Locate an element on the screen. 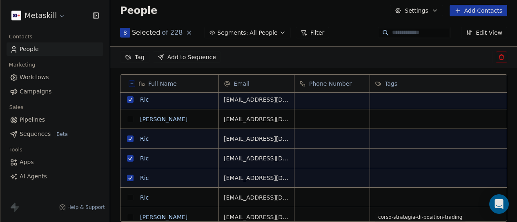  span: Contacts is located at coordinates (20, 37).